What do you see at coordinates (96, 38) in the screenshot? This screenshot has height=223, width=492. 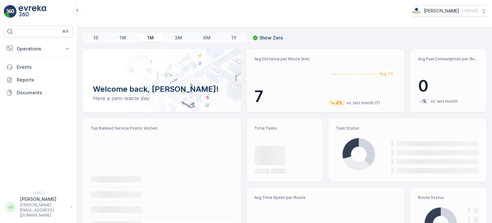 I see `p: 1D` at bounding box center [96, 38].